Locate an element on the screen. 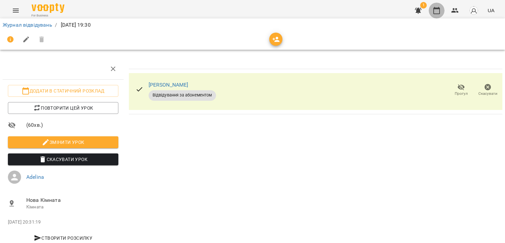 This screenshot has width=505, height=243. span: Скасувати is located at coordinates (488, 93).